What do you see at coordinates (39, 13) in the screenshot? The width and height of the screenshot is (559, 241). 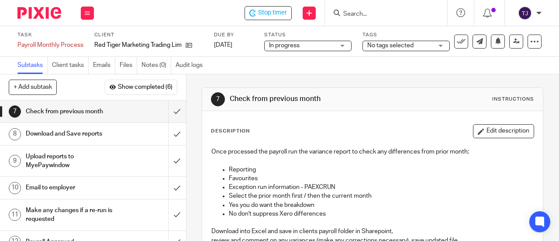 I see `img: Pixie` at bounding box center [39, 13].